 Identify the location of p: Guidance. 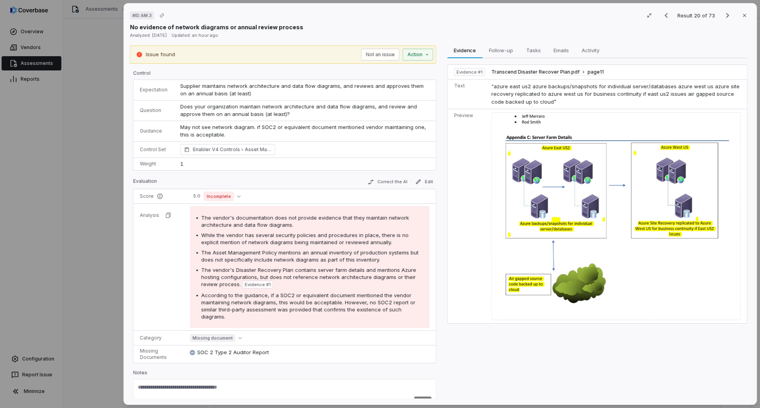
(154, 131).